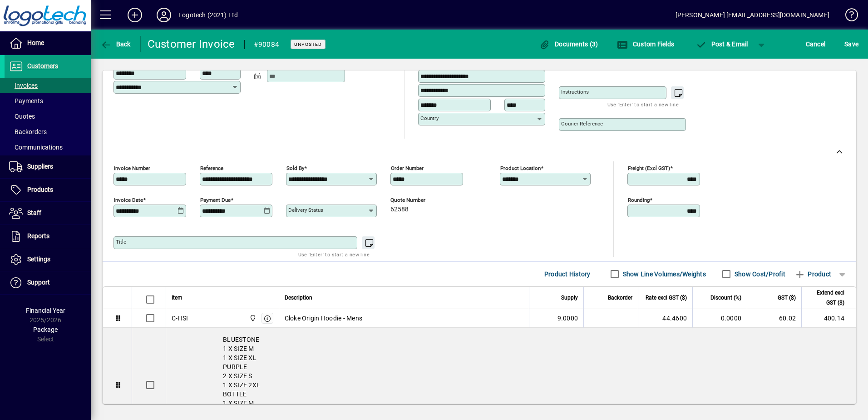 Image resolution: width=868 pixels, height=420 pixels. I want to click on mat-label: Delivery status, so click(306, 210).